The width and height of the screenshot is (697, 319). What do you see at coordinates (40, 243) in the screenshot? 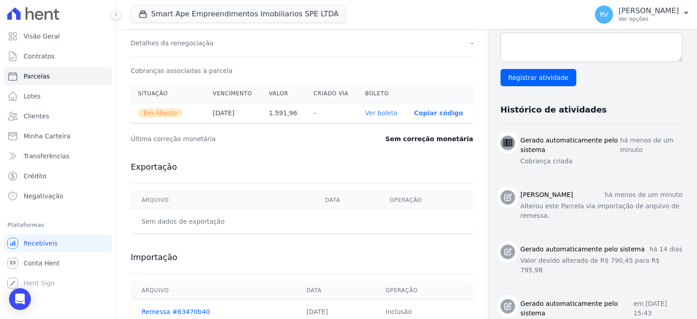
I see `span: Recebíveis` at bounding box center [40, 243].